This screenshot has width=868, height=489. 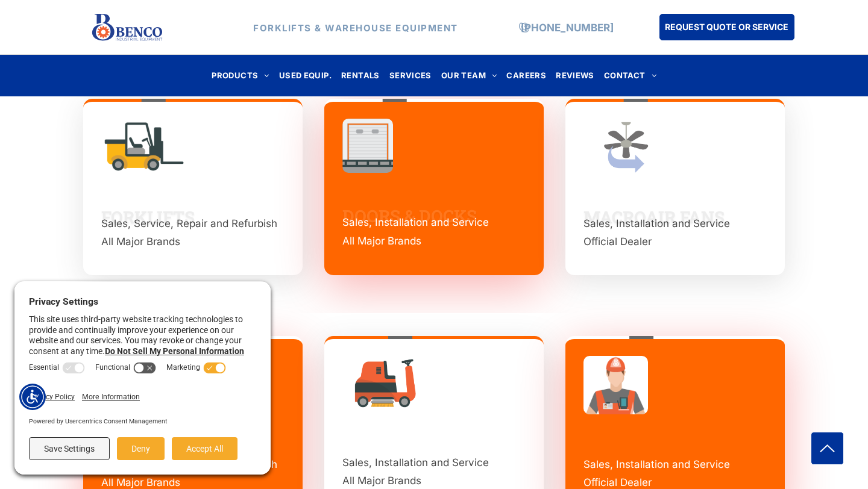 I want to click on span: REQUEST QUOTE OR SERVICE, so click(x=727, y=26).